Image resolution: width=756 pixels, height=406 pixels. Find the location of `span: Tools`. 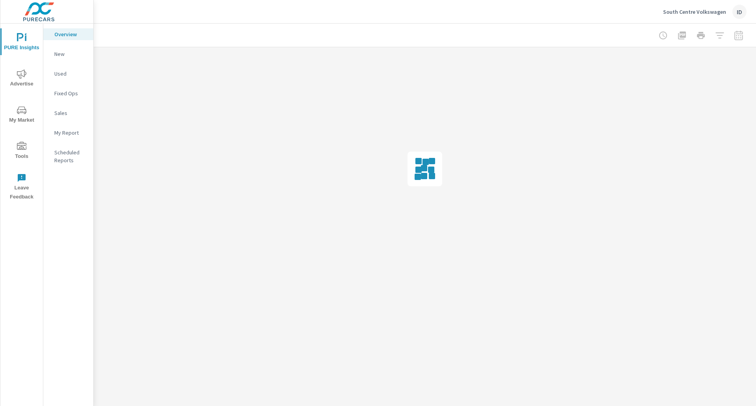

span: Tools is located at coordinates (22, 151).